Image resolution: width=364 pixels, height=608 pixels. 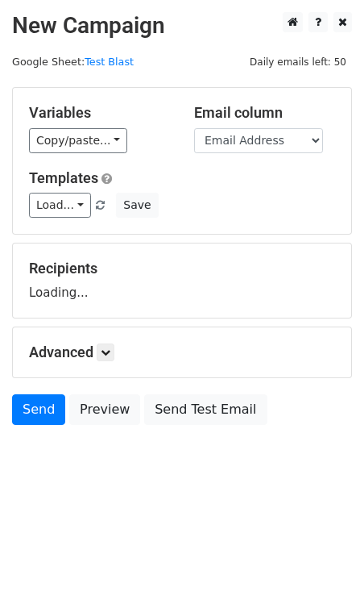 What do you see at coordinates (64, 177) in the screenshot?
I see `a: Templates` at bounding box center [64, 177].